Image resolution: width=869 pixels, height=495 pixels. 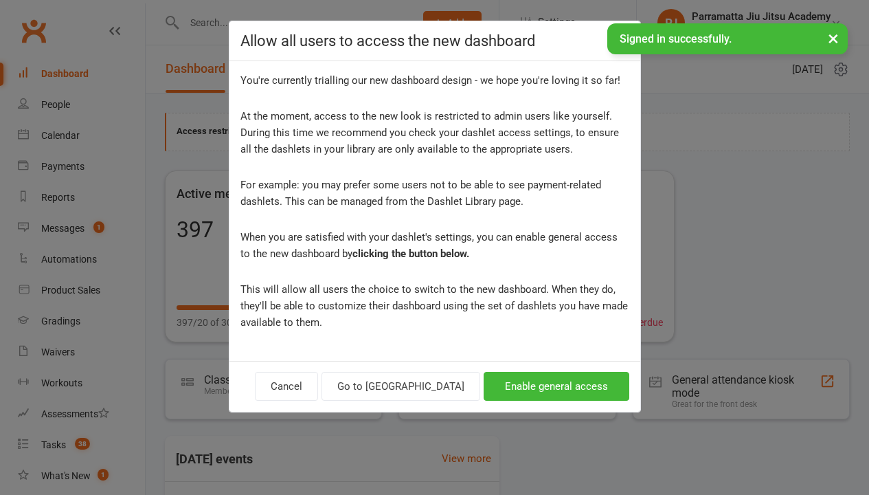 What do you see at coordinates (675, 38) in the screenshot?
I see `span: Signed in successfully.` at bounding box center [675, 38].